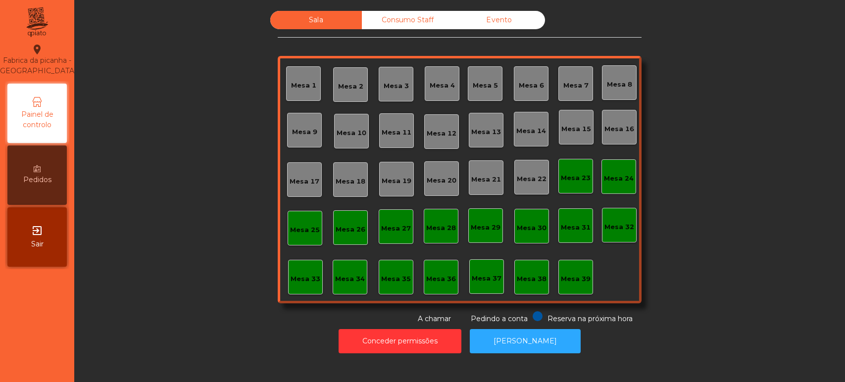 This screenshot has height=382, width=845. What do you see at coordinates (396, 181) in the screenshot?
I see `div: Mesa 19` at bounding box center [396, 181].